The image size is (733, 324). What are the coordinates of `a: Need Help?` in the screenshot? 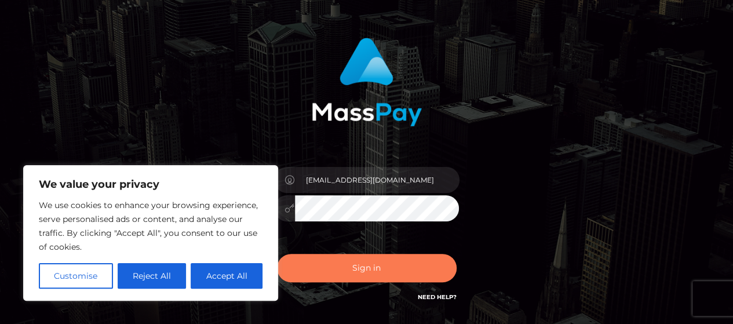 It's located at (437, 297).